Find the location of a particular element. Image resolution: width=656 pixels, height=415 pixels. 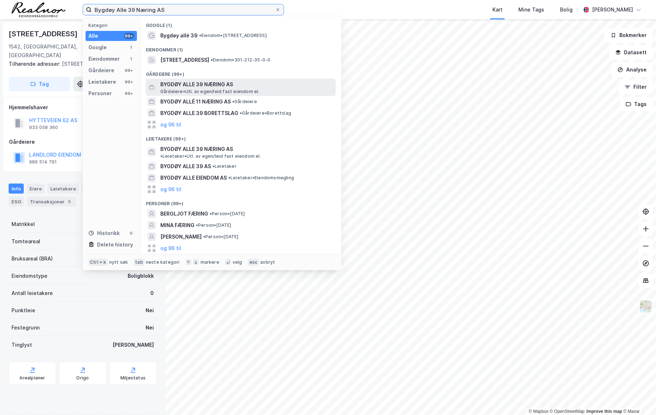

div: Nei is located at coordinates (149, 328).